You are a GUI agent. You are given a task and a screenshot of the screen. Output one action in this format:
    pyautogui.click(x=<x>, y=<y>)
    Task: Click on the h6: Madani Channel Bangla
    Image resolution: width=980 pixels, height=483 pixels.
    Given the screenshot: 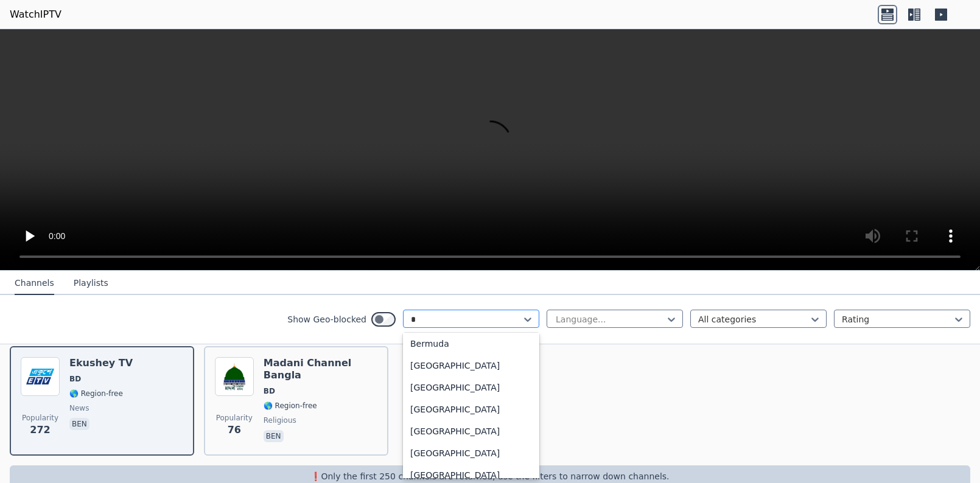 What is the action you would take?
    pyautogui.click(x=320, y=369)
    